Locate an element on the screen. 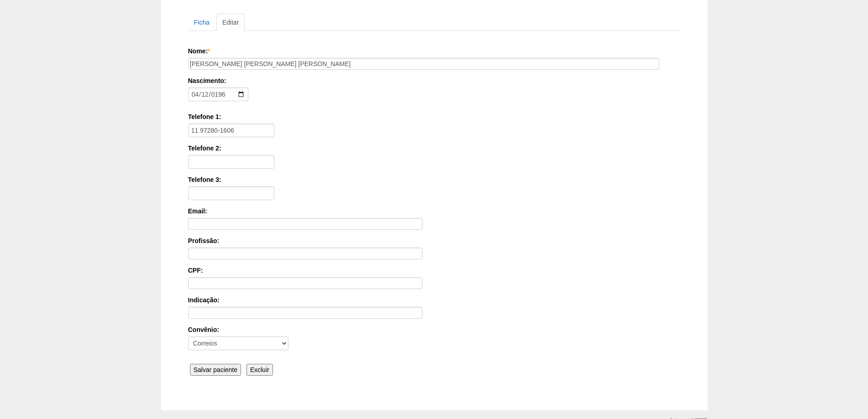  label: Nome: is located at coordinates (434, 51).